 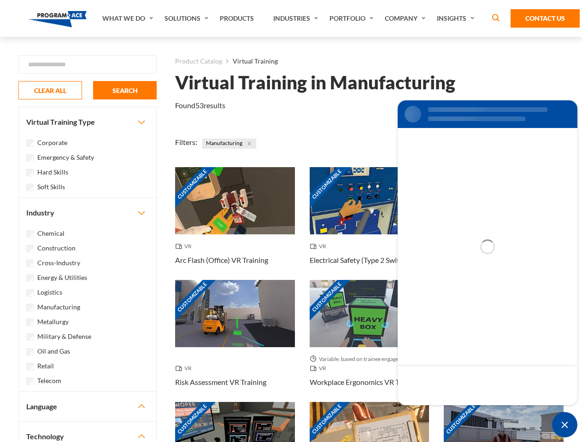 What do you see at coordinates (30, 278) in the screenshot?
I see `input: Energy & Utilities` at bounding box center [30, 278].